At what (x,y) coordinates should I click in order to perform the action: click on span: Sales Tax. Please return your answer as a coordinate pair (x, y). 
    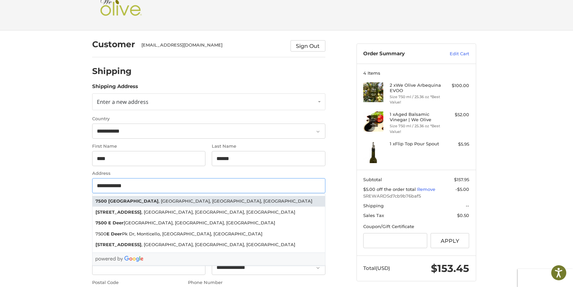
    Looking at the image, I should click on (374, 216).